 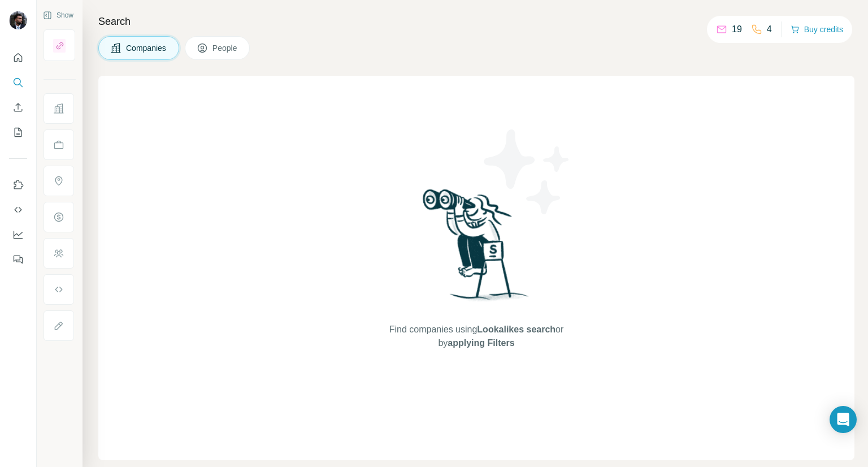 What do you see at coordinates (18, 210) in the screenshot?
I see `button: Use Surfe API` at bounding box center [18, 210].